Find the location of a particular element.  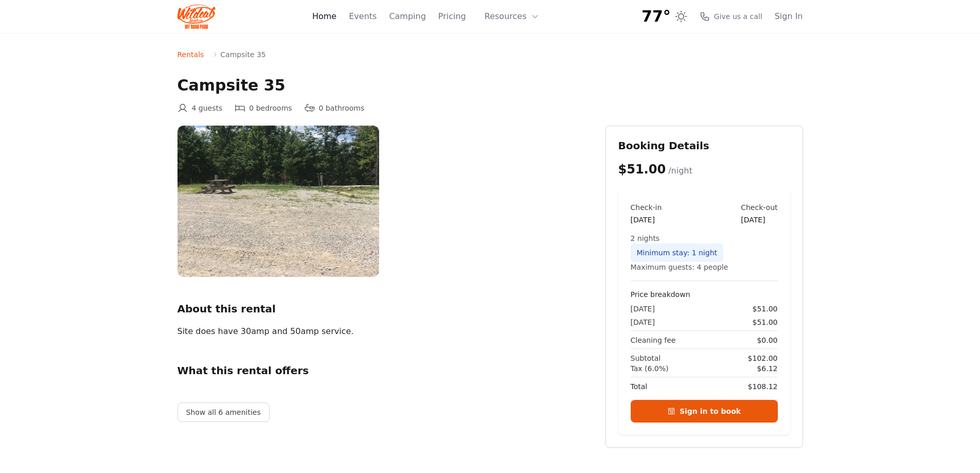

h2: Booking Details is located at coordinates (704, 146).